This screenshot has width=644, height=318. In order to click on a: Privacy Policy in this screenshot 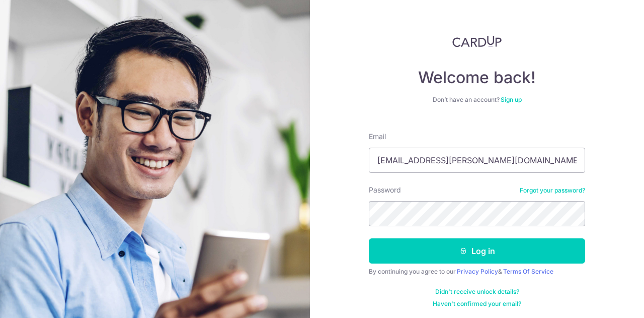, I will do `click(478, 271)`.